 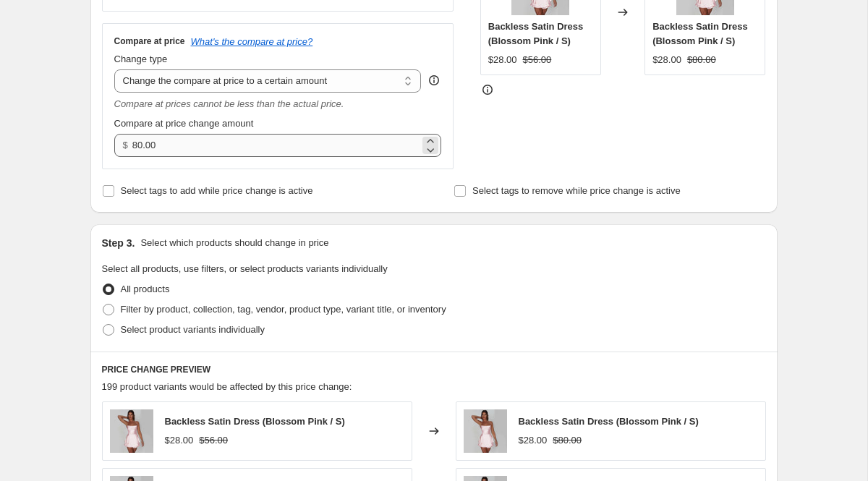 I want to click on span: Select tags to add while price change is active, so click(x=217, y=190).